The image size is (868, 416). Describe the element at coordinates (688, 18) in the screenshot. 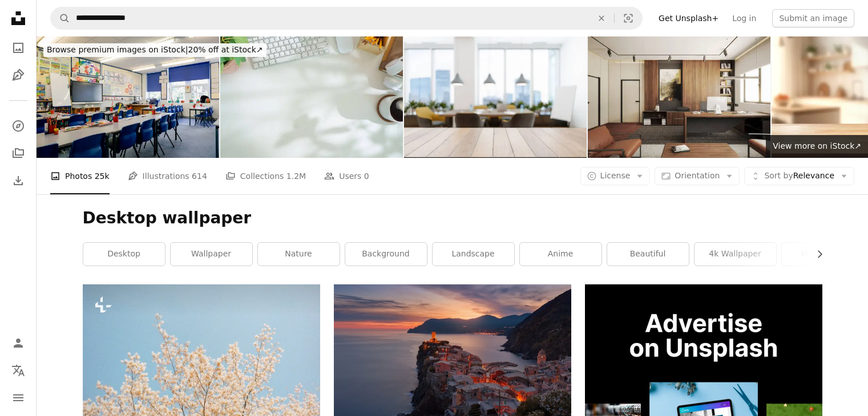

I see `a: Get Unsplash+` at that location.